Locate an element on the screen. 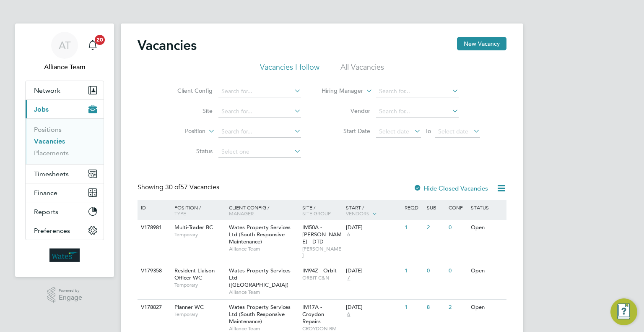 The height and width of the screenshot is (332, 644). span: IM17A - Croydon Repairs is located at coordinates (314, 314).